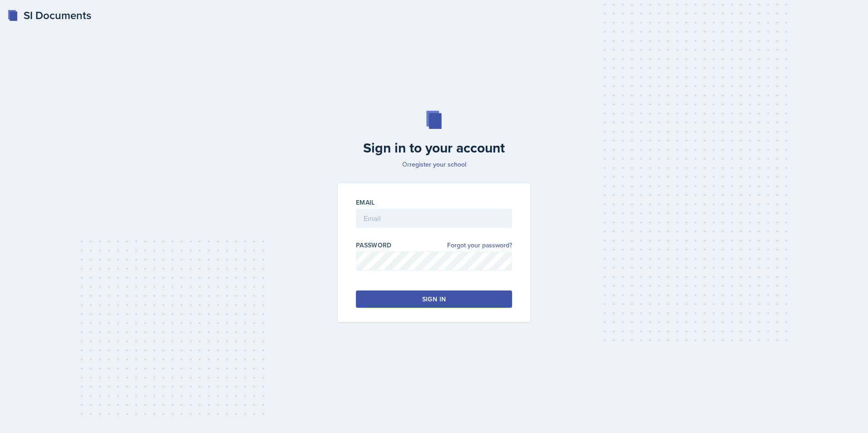 This screenshot has height=433, width=868. I want to click on label: Password, so click(374, 245).